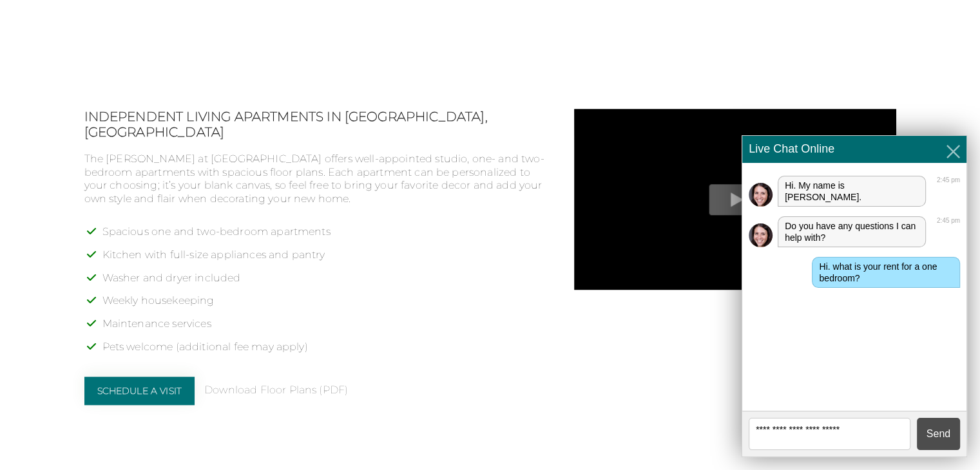 This screenshot has width=980, height=470. I want to click on li: Pets welcome (additional fee may apply), so click(326, 352).